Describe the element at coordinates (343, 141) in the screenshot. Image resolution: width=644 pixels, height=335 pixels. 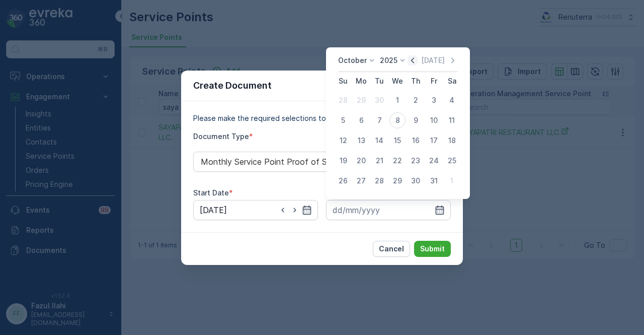
I see `div: 12` at that location.